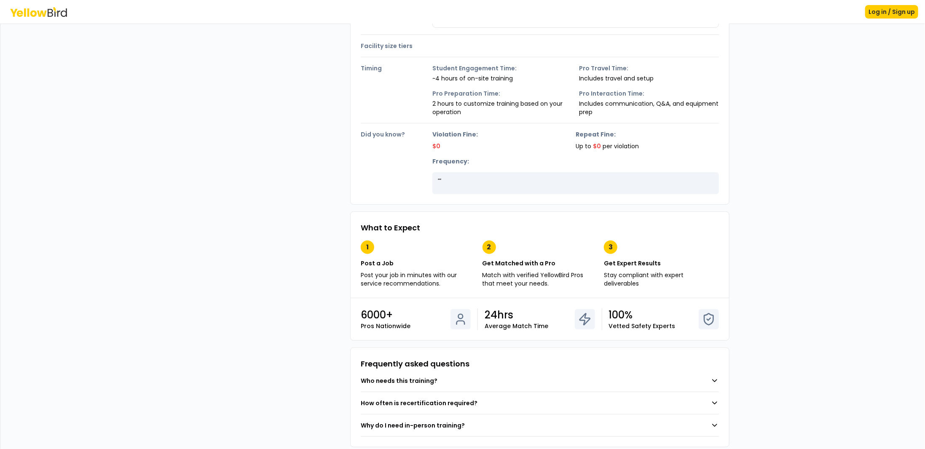 Image resolution: width=925 pixels, height=449 pixels. Describe the element at coordinates (504, 146) in the screenshot. I see `p: $0` at that location.